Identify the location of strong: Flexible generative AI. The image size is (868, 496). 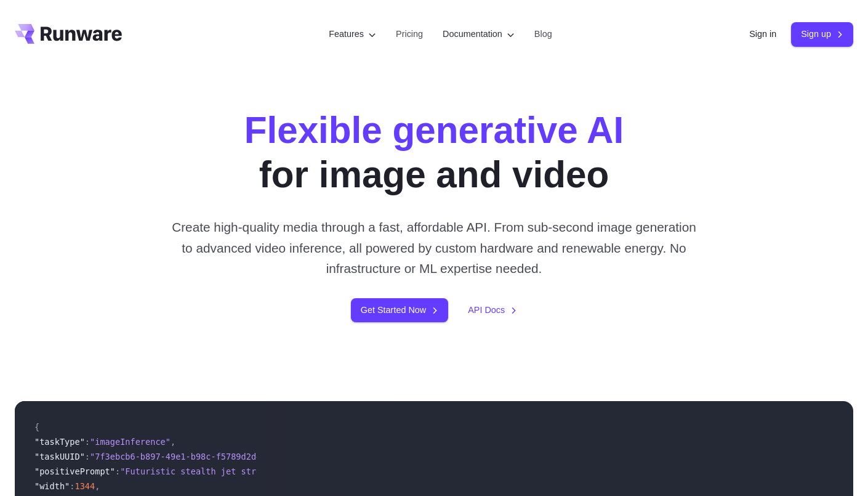
(434, 130).